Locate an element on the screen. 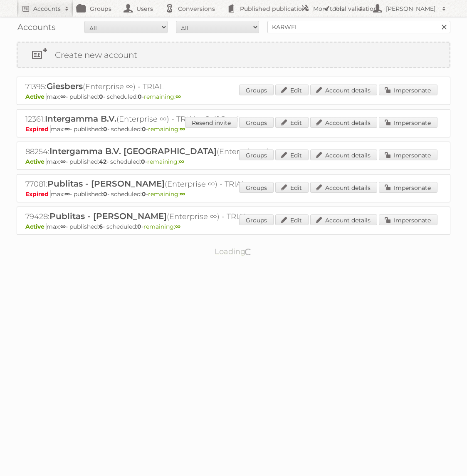 This screenshot has width=467, height=476. a: Create new account is located at coordinates (233, 55).